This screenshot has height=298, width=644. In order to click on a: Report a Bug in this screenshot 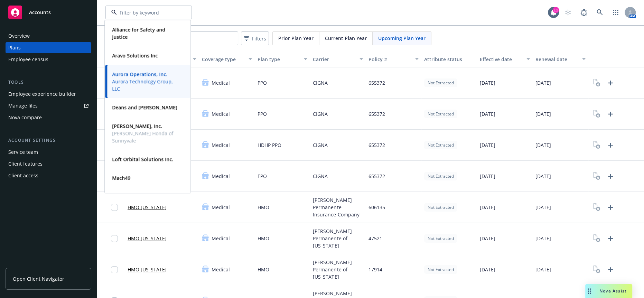, I will do `click(584, 13)`.